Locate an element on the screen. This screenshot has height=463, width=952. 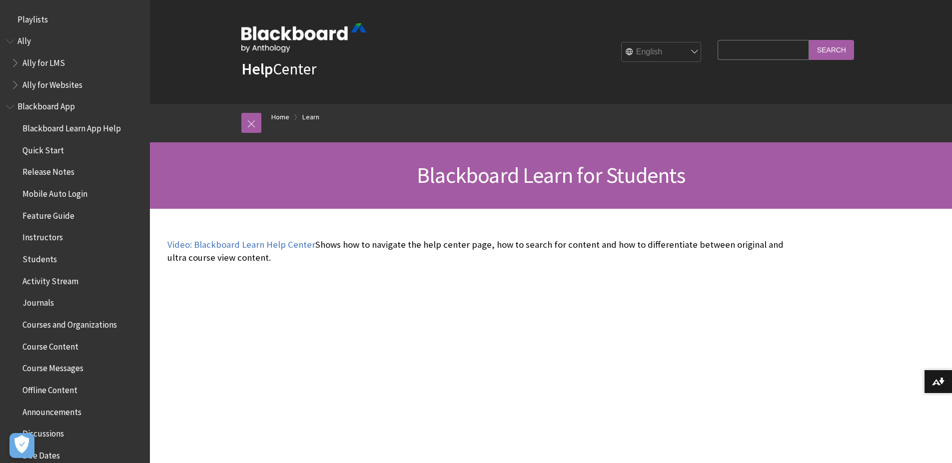
strong: Help is located at coordinates (257, 69).